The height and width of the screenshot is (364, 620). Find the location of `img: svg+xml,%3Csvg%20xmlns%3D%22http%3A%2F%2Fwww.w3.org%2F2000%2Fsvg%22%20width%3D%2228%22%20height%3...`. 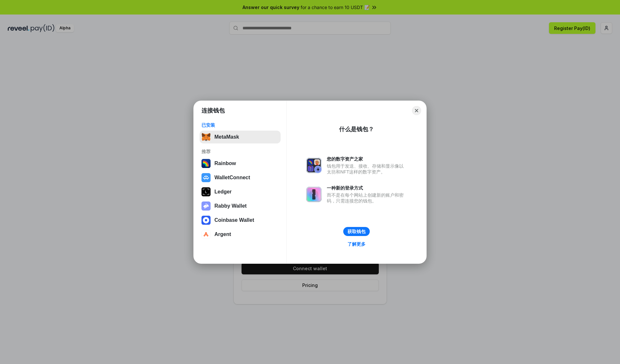

img: svg+xml,%3Csvg%20xmlns%3D%22http%3A%2F%2Fwww.w3.org%2F2000%2Fsvg%22%20width%3D%2228%22%20height%3... is located at coordinates (206, 192).